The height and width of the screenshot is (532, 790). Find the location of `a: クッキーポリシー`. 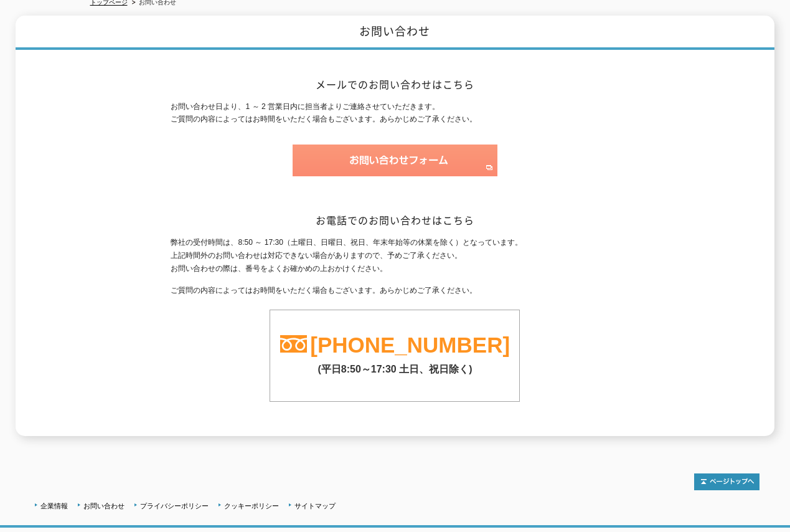

a: クッキーポリシー is located at coordinates (252, 505).